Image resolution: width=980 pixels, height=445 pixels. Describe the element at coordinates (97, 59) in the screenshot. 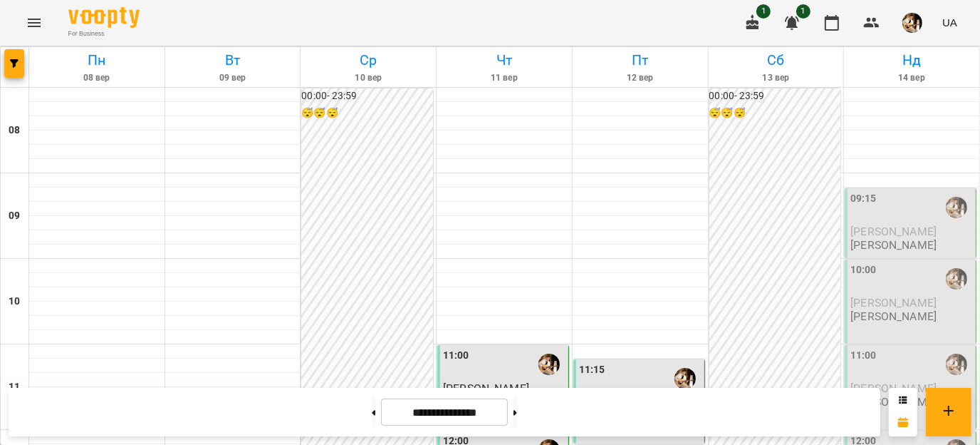

I see `h6: Пн` at that location.